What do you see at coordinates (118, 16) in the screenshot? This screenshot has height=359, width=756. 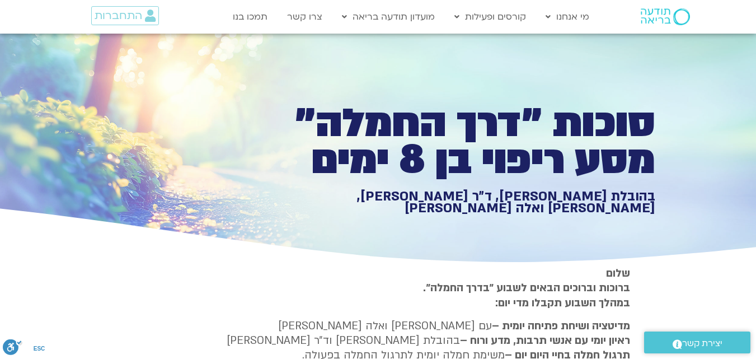 I see `span: התחברות` at bounding box center [118, 16].